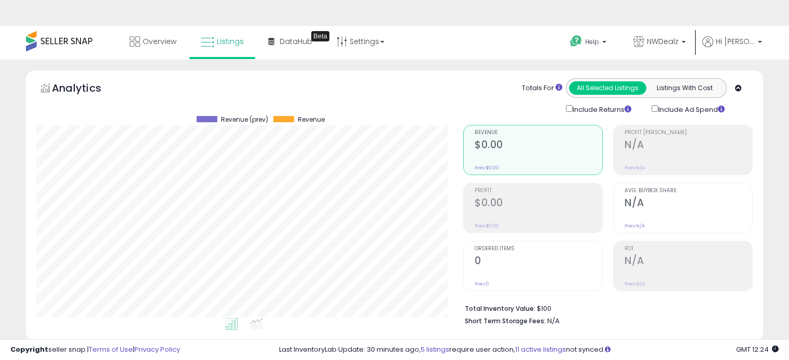  What do you see at coordinates (87, 89) in the screenshot?
I see `h5: Analytics` at bounding box center [87, 89].